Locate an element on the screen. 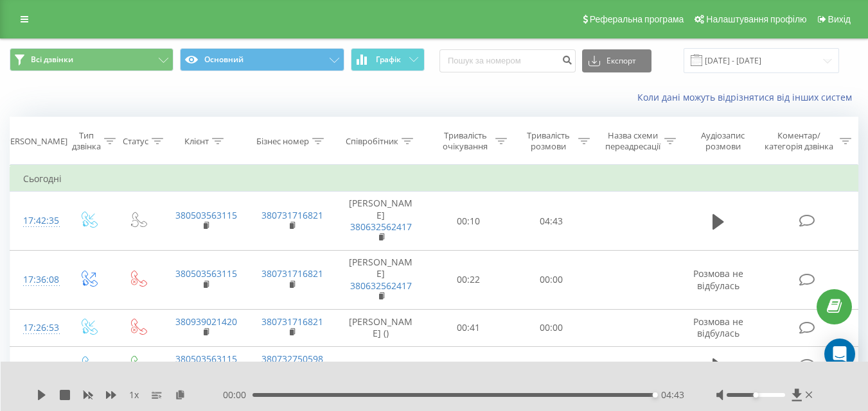 Image resolution: width=868 pixels, height=411 pixels. a: Коли дані можуть відрізнятися вiд інших систем is located at coordinates (748, 97).